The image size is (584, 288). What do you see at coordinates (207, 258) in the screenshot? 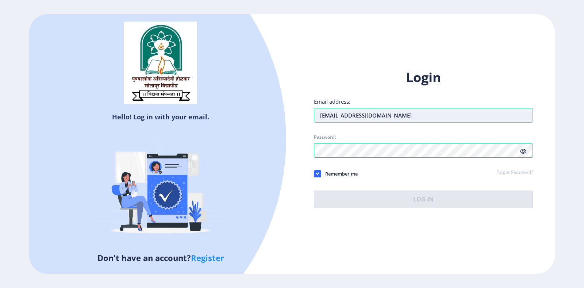
I see `a: Register` at bounding box center [207, 258].